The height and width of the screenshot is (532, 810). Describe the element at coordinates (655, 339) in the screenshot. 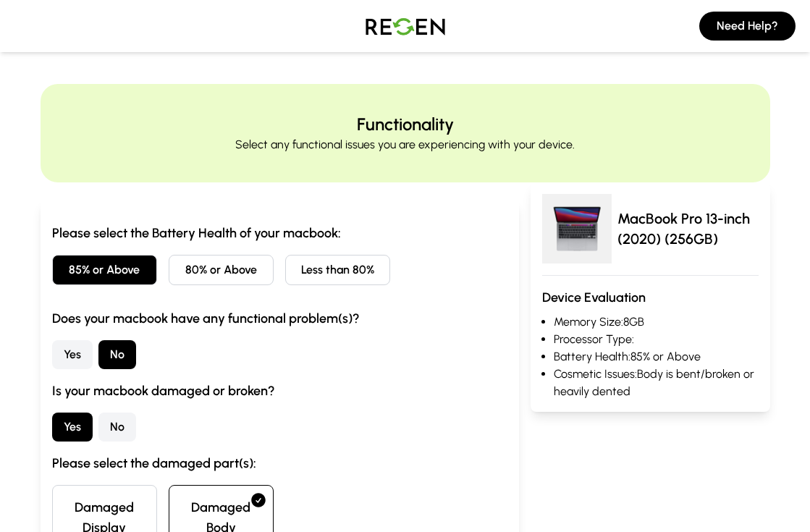

I see `li: Processor Type:` at that location.